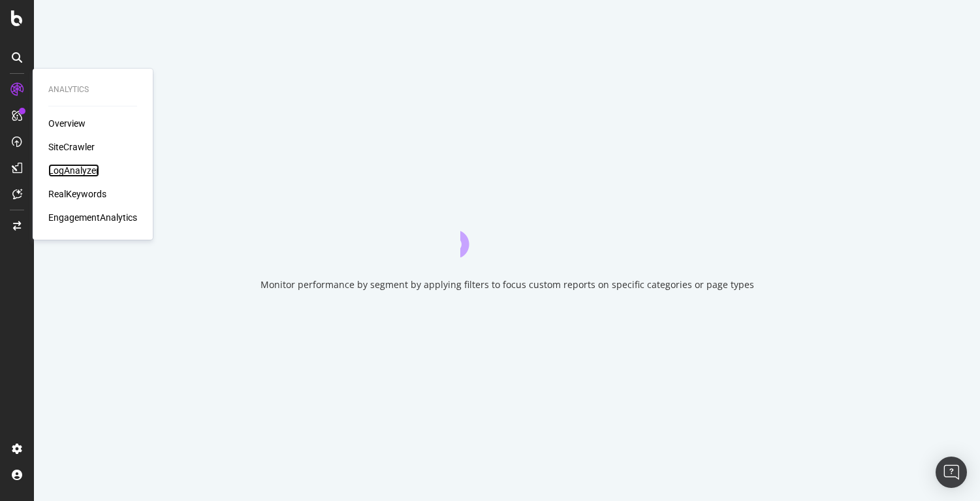  What do you see at coordinates (93, 89) in the screenshot?
I see `div: Analytics` at bounding box center [93, 89].